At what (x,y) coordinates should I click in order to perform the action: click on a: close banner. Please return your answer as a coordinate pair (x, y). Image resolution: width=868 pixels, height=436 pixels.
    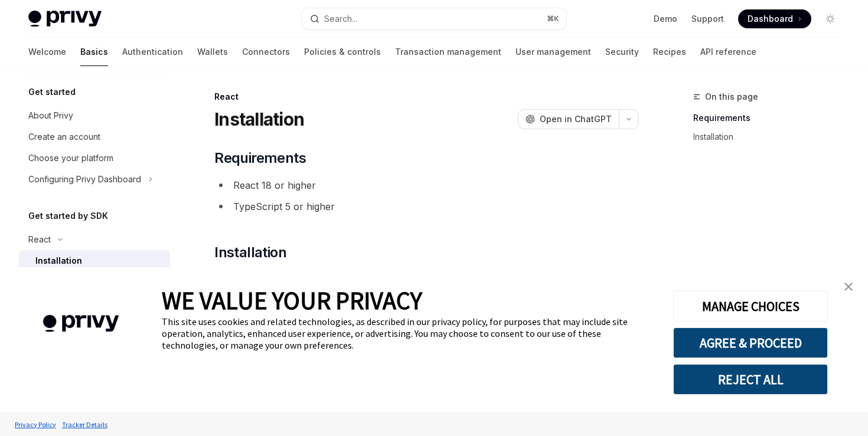
    Looking at the image, I should click on (848, 287).